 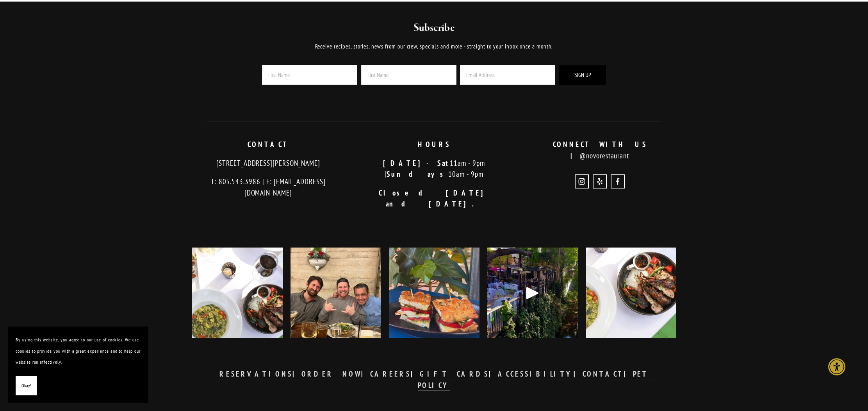 What do you see at coordinates (434, 144) in the screenshot?
I see `strong: HOURS` at bounding box center [434, 144].